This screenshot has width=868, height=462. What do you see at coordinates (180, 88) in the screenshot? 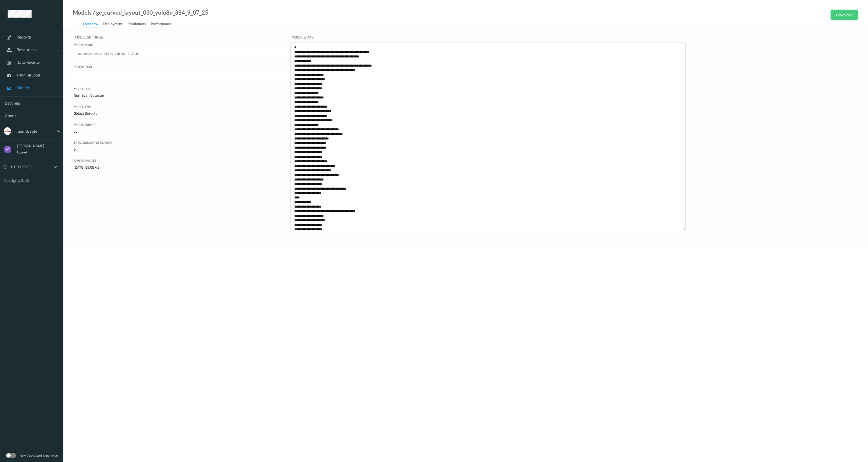
I see `label: Model Role` at bounding box center [180, 88].